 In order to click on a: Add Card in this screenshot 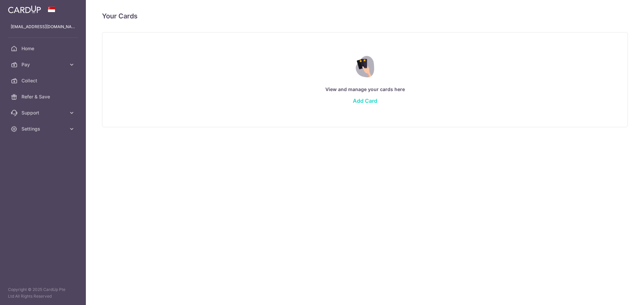, I will do `click(365, 101)`.